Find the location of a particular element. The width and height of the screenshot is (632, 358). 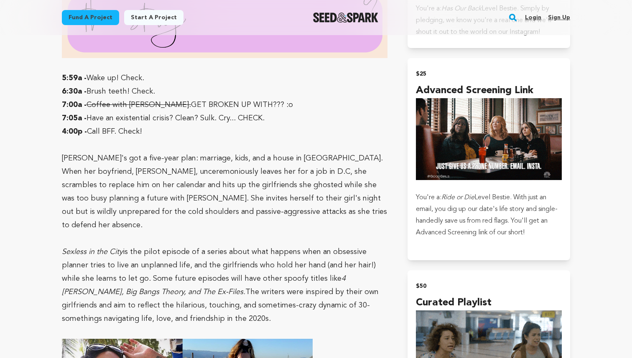

h2: $25 is located at coordinates (489, 74).